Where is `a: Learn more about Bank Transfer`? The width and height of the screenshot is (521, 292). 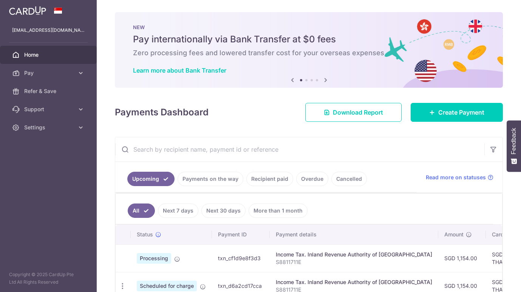
a: Learn more about Bank Transfer is located at coordinates (180, 70).